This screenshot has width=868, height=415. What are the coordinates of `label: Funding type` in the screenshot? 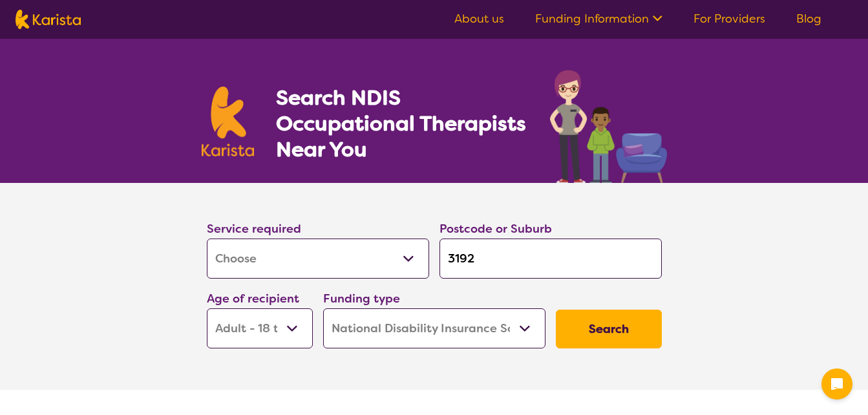 It's located at (361, 299).